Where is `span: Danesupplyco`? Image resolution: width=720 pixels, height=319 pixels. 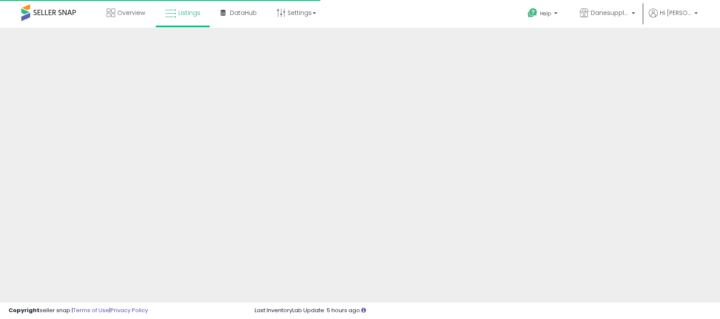
span: Danesupplyco is located at coordinates (610, 13).